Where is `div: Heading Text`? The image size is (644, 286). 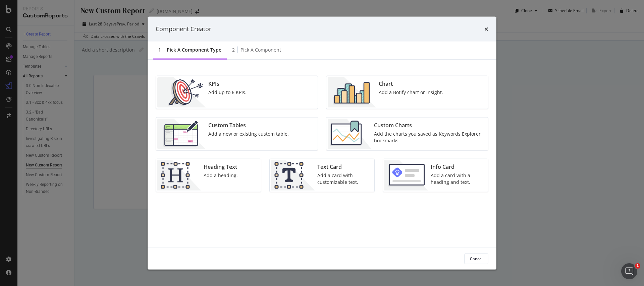 div: Heading Text is located at coordinates (221, 167).